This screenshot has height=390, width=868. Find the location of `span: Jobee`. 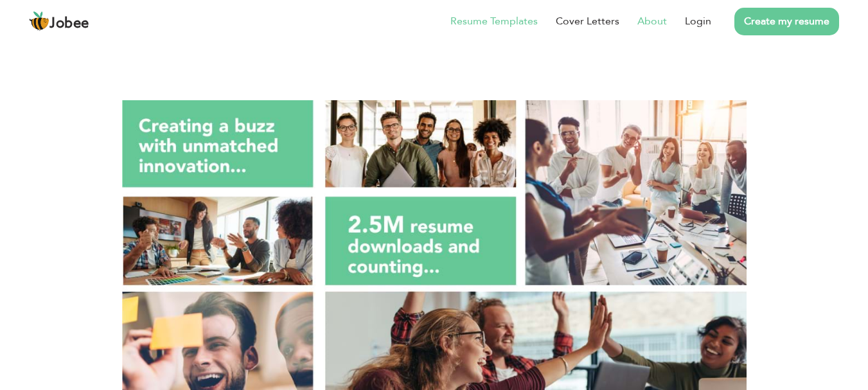

span: Jobee is located at coordinates (69, 24).